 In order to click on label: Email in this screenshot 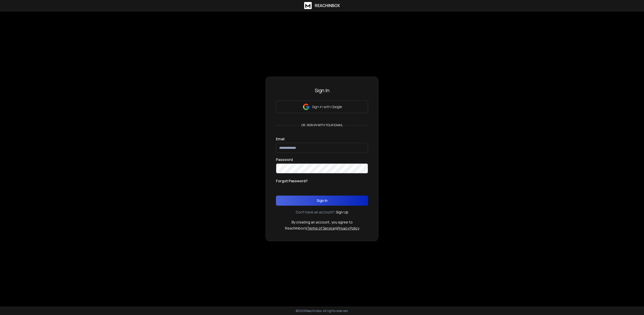, I will do `click(280, 139)`.